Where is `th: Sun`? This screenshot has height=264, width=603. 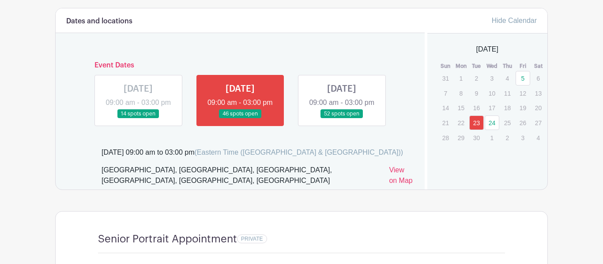 th: Sun is located at coordinates (446, 66).